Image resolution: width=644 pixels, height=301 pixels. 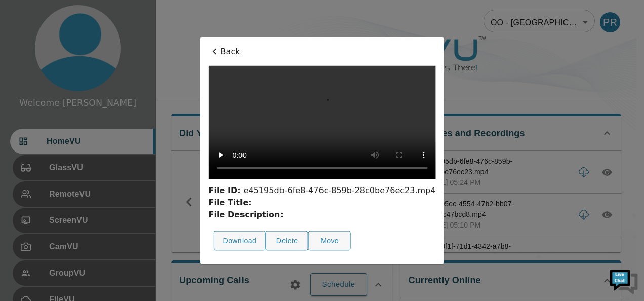 I want to click on button: Delete, so click(x=287, y=241).